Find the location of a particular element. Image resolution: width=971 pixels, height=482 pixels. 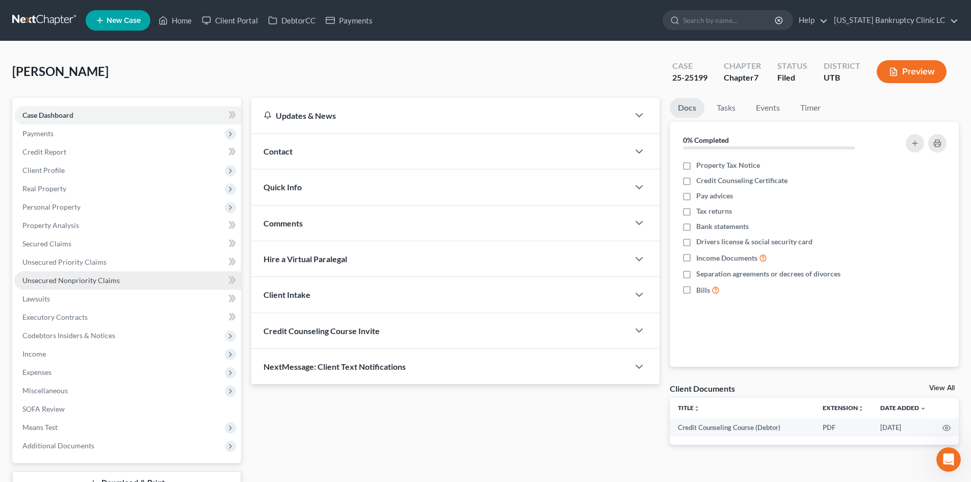

span: Unsecured Nonpriority Claims is located at coordinates (71, 280).